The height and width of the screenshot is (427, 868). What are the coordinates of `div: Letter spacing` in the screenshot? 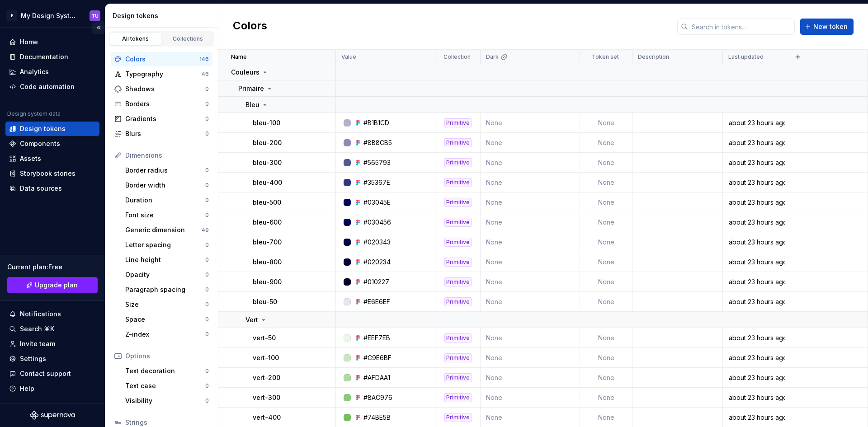 It's located at (165, 245).